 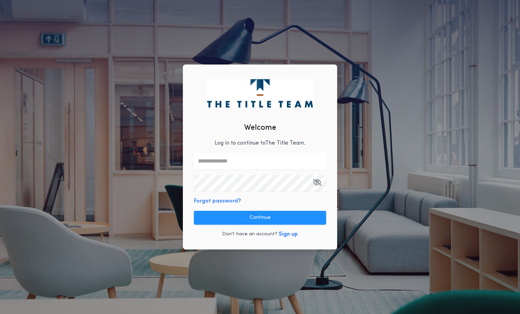 What do you see at coordinates (250, 234) in the screenshot?
I see `p: Don't have an account?` at bounding box center [250, 234].